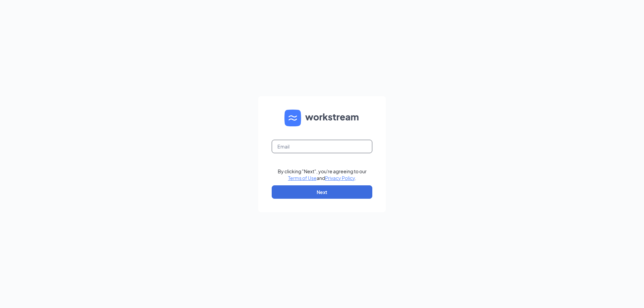 The image size is (644, 308). What do you see at coordinates (322, 118) in the screenshot?
I see `img: WS logo and Workstream text` at bounding box center [322, 118].